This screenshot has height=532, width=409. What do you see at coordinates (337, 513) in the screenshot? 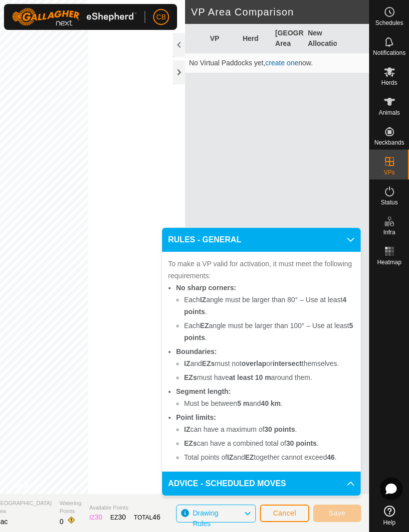
I see `button: Save` at bounding box center [337, 513].